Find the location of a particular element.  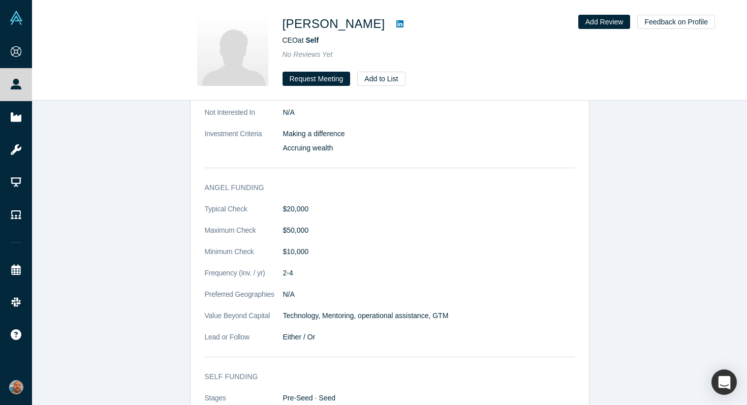

button: Request Meeting is located at coordinates (317, 79).